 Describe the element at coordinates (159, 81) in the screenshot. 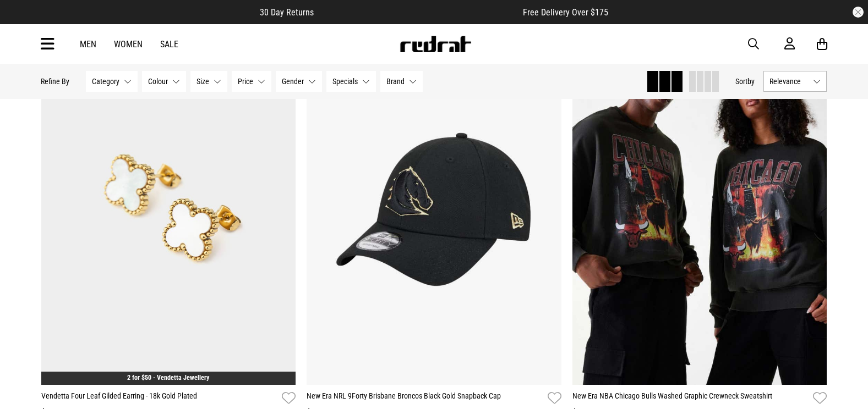

I see `span: Colour` at that location.